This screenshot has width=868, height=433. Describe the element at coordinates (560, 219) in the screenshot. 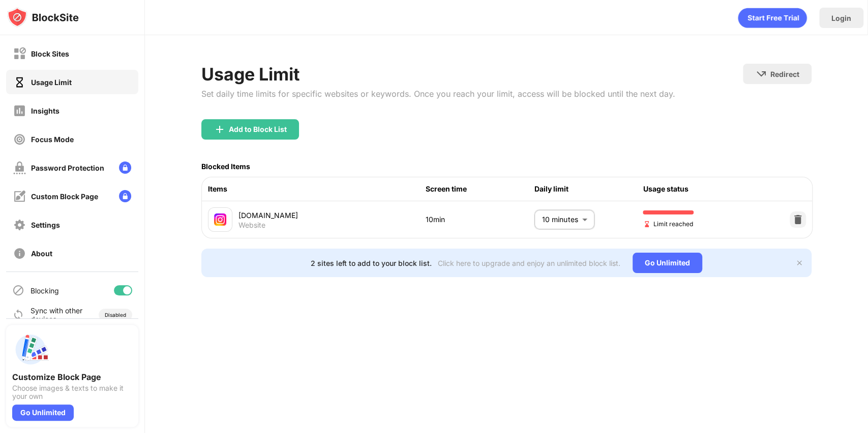

I see `p: 10 minutes` at that location.